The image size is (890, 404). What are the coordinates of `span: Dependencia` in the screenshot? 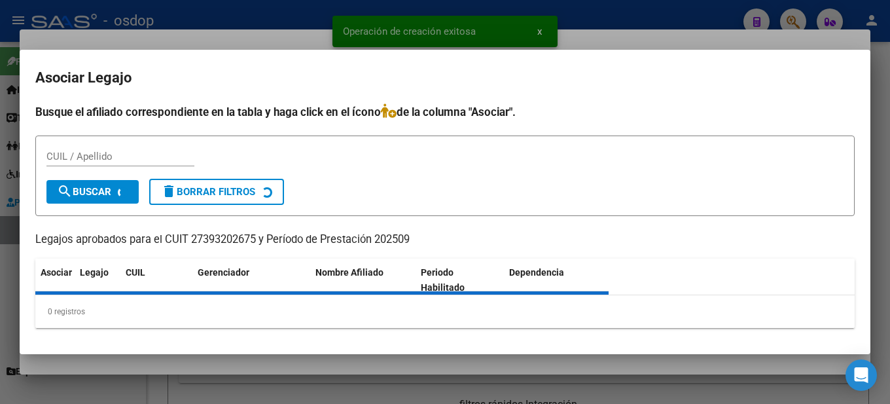 It's located at (536, 272).